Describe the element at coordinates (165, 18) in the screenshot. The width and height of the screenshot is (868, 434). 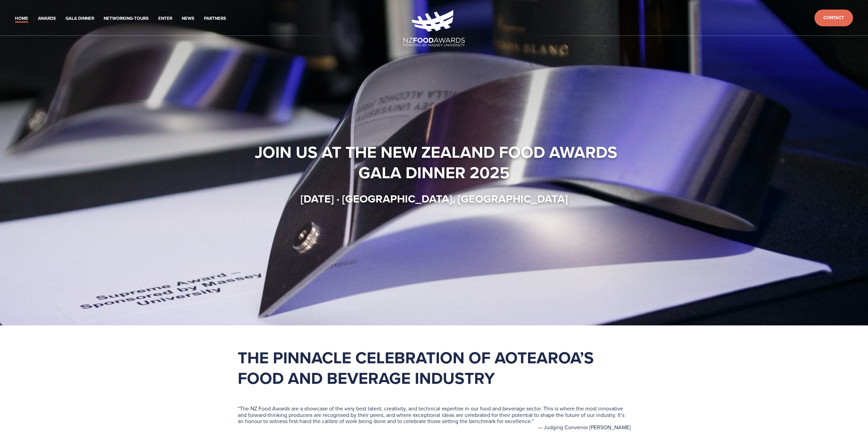
I see `a: Enter` at that location.